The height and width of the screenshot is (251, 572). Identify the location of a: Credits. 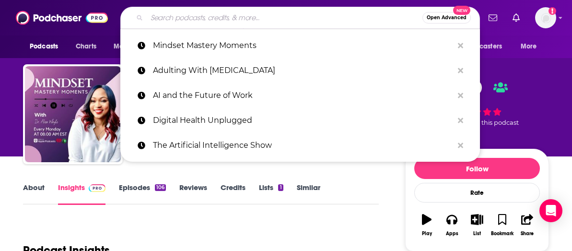
(233, 194).